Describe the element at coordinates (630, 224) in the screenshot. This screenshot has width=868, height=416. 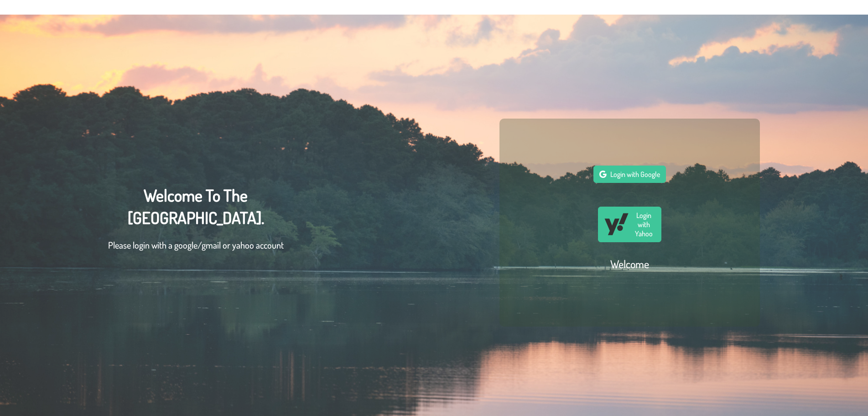
I see `button: Login with Yahoo` at that location.